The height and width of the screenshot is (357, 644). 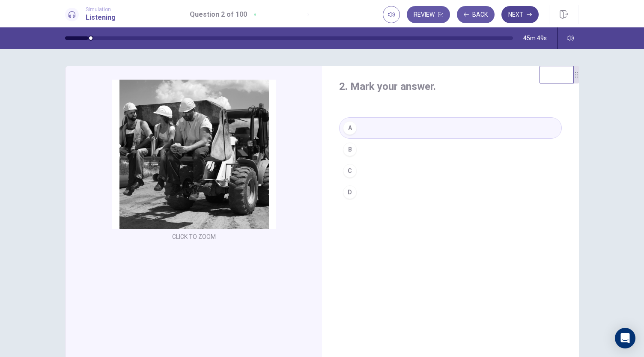 What do you see at coordinates (450, 192) in the screenshot?
I see `button: D` at bounding box center [450, 192].